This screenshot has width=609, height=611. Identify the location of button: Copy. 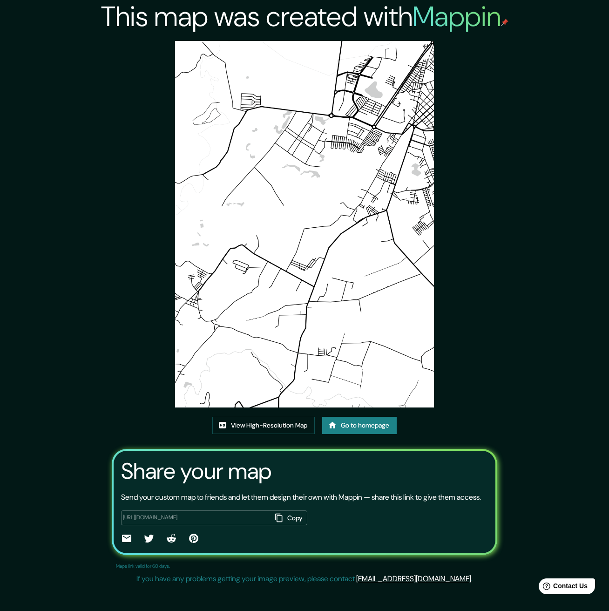
(289, 518).